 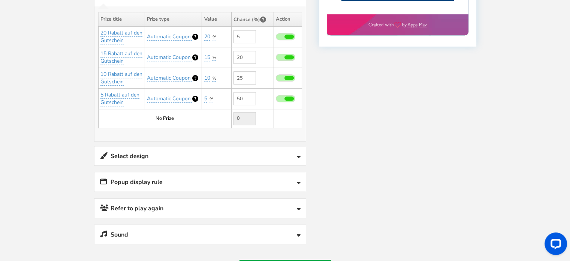 What do you see at coordinates (245, 118) in the screenshot?
I see `input: Value not editable` at bounding box center [245, 118].